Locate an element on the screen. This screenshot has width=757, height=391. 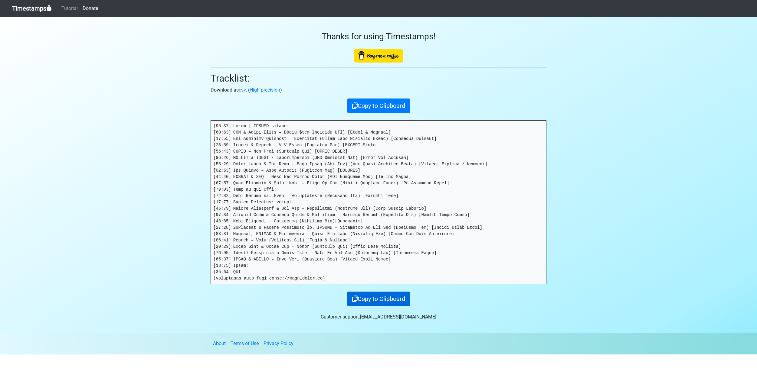
p: Download as . ( ) is located at coordinates (378, 90).